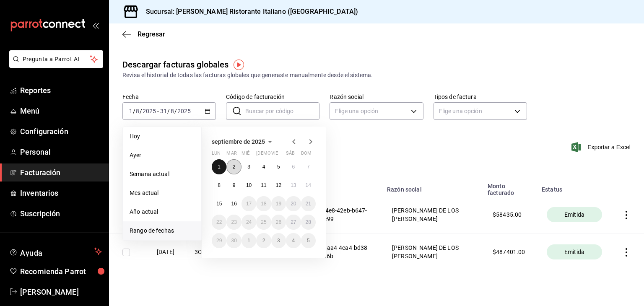 The height and width of the screenshot is (306, 644). Describe the element at coordinates (243, 142) in the screenshot. I see `button: septiembre de 2025` at that location.